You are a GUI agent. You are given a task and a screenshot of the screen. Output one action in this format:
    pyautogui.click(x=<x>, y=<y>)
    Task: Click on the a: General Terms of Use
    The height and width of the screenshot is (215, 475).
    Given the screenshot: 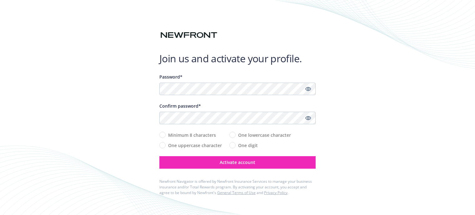 What is the action you would take?
    pyautogui.click(x=236, y=192)
    